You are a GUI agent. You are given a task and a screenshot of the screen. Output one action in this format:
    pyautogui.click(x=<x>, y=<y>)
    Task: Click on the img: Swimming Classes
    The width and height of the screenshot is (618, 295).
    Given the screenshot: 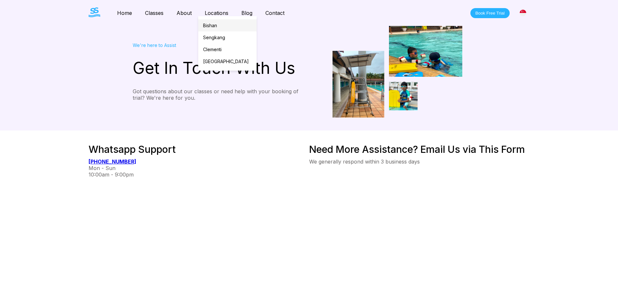 What is the action you would take?
    pyautogui.click(x=397, y=72)
    